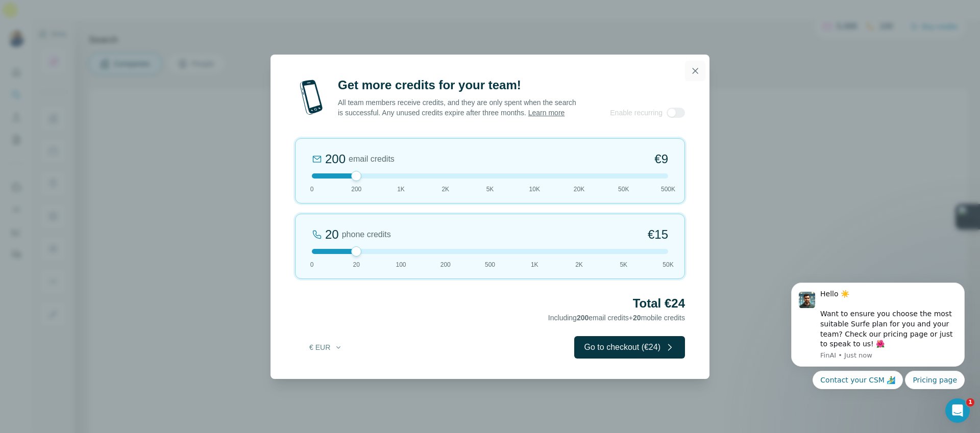 The image size is (980, 433). I want to click on div: Quick reply options, so click(102, 131).